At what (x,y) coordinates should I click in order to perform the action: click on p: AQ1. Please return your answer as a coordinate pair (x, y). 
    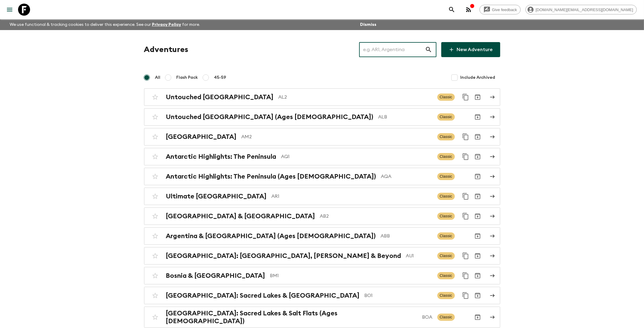
    Looking at the image, I should click on (357, 157).